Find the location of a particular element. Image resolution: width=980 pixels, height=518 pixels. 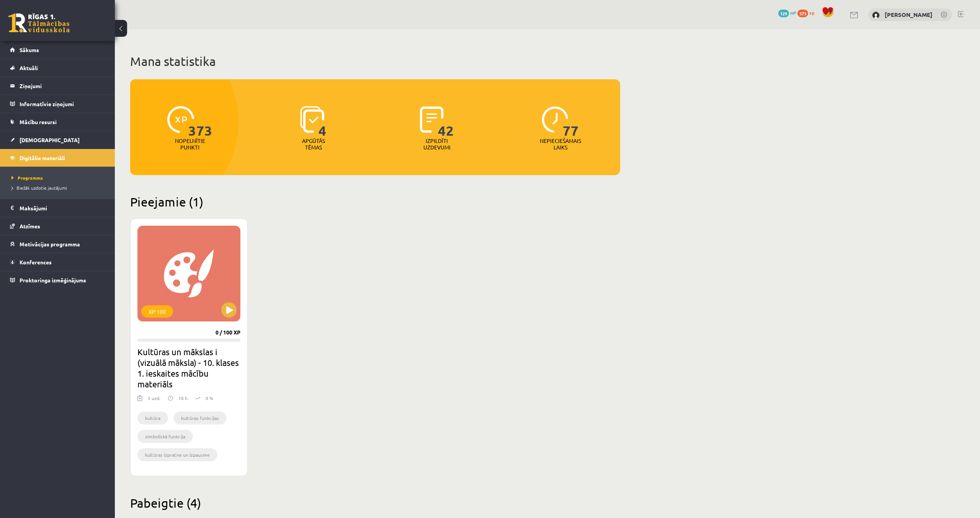

li: kultūra is located at coordinates (153, 418).